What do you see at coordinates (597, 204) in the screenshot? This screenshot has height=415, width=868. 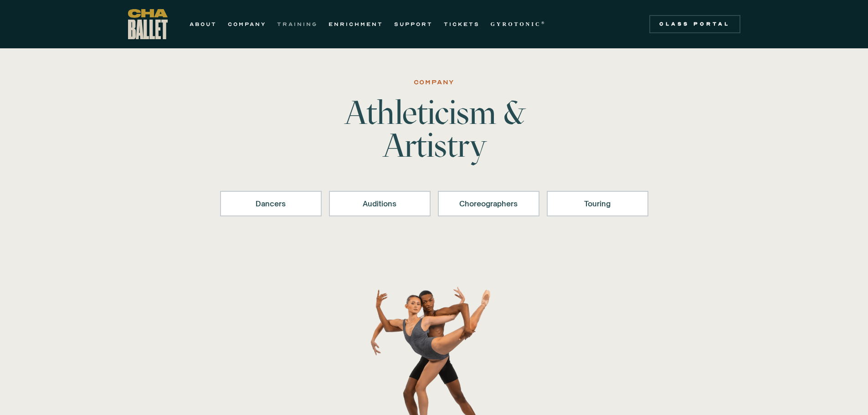 I see `a: Touring` at bounding box center [597, 204].